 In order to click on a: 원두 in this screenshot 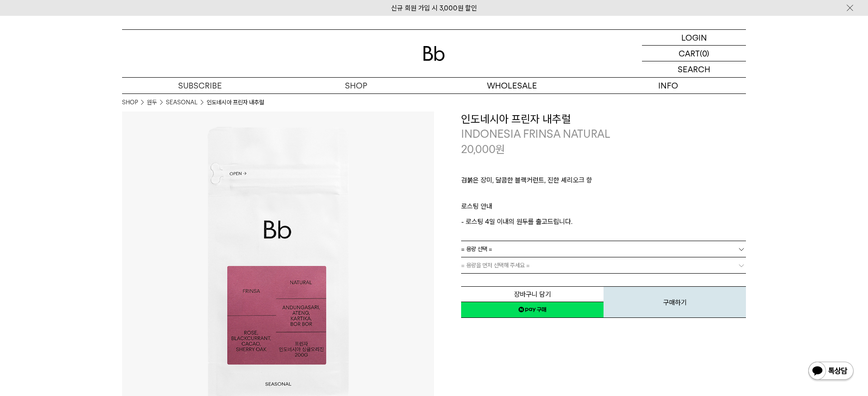, I will do `click(152, 102)`.